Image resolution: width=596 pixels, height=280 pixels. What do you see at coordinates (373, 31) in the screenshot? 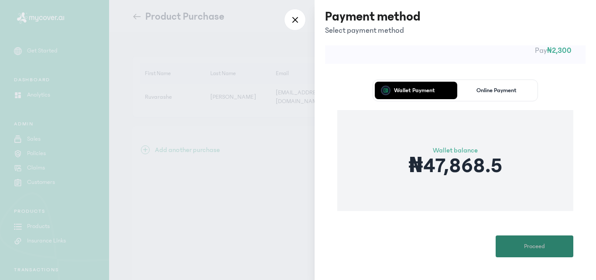
I see `p: Select payment method` at bounding box center [373, 31].